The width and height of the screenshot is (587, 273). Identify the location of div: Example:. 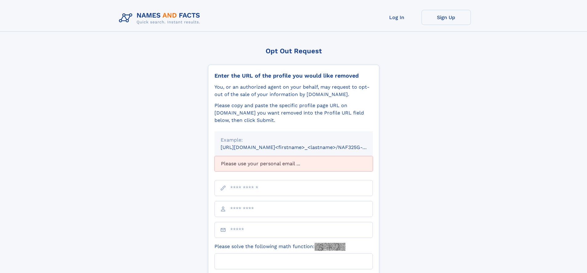
(293, 140).